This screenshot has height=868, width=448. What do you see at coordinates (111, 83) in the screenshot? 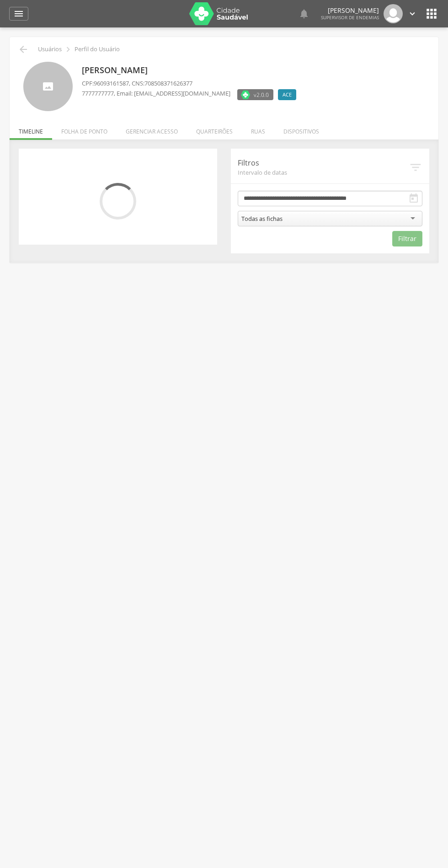
I see `span: 96093161587` at bounding box center [111, 83].